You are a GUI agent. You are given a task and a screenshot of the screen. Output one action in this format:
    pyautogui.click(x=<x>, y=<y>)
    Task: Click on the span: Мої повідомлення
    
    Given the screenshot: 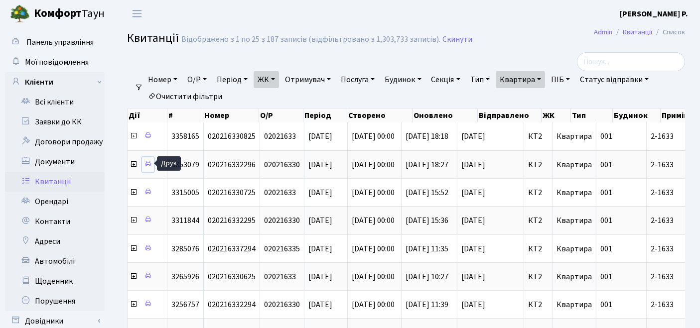 What is the action you would take?
    pyautogui.click(x=57, y=62)
    